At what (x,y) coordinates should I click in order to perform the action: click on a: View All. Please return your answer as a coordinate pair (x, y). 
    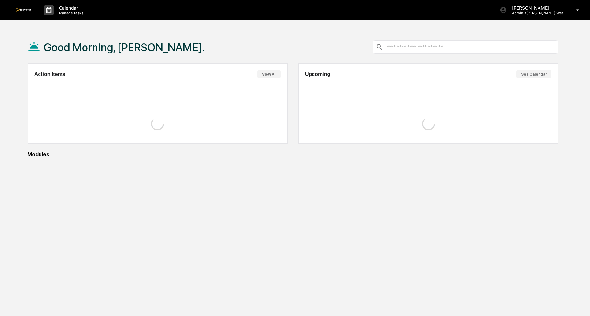
    Looking at the image, I should click on (269, 74).